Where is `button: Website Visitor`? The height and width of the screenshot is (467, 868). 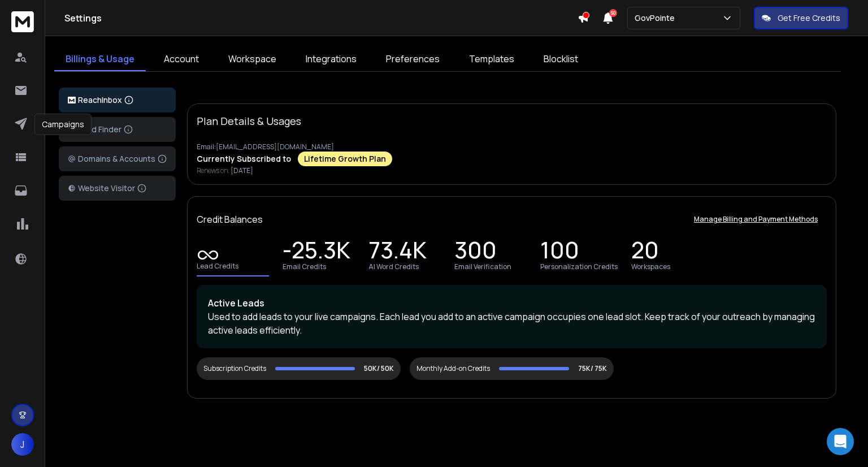 button: Website Visitor is located at coordinates (117, 188).